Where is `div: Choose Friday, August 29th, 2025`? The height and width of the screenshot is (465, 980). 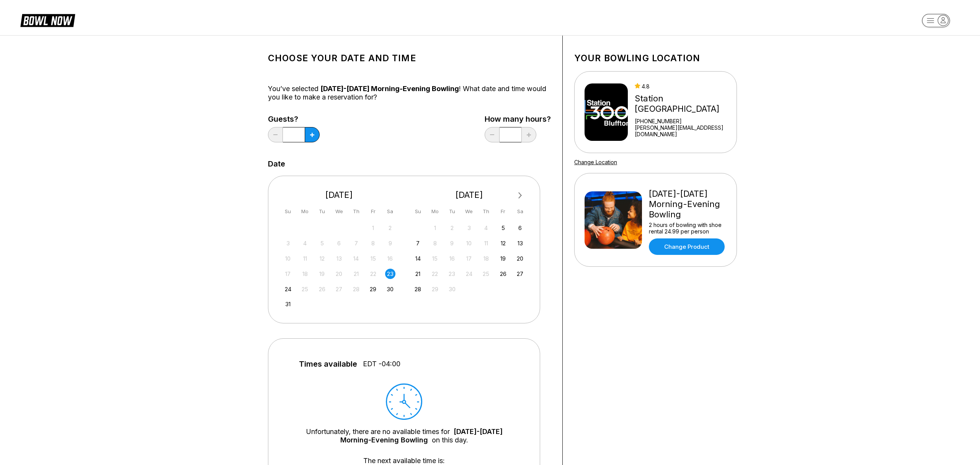 div: Choose Friday, August 29th, 2025 is located at coordinates (373, 289).